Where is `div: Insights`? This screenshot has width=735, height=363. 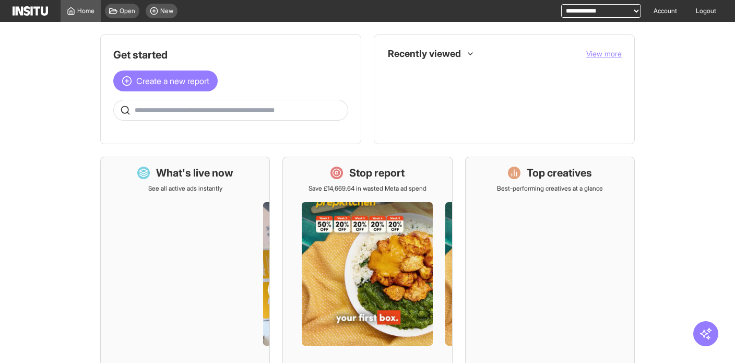 div: Insights is located at coordinates (397, 98).